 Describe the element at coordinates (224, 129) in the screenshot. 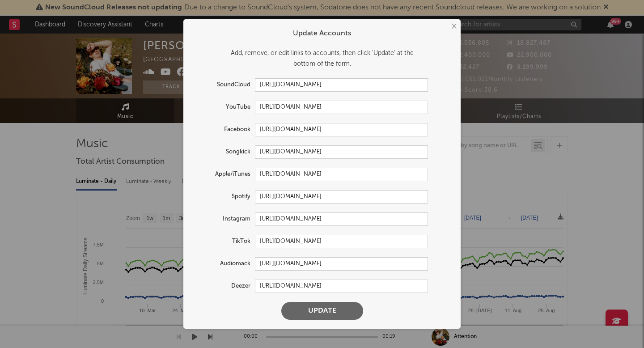

I see `label: Facebook` at that location.